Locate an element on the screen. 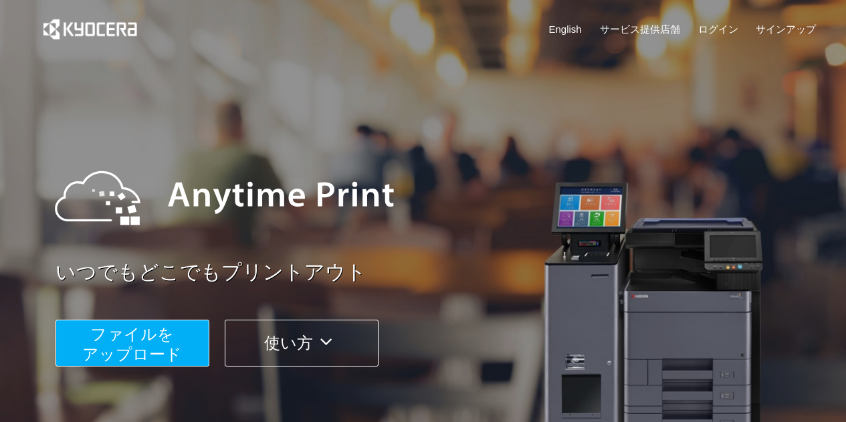 This screenshot has width=846, height=422. button: ファイルを​​アップロード is located at coordinates (132, 343).